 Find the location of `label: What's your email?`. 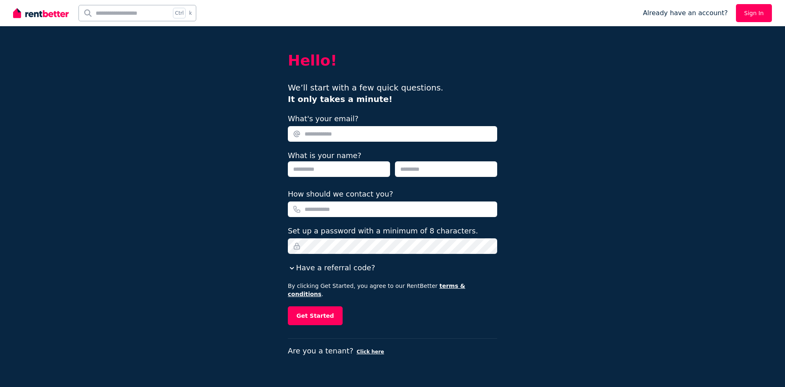

label: What's your email? is located at coordinates (323, 119).